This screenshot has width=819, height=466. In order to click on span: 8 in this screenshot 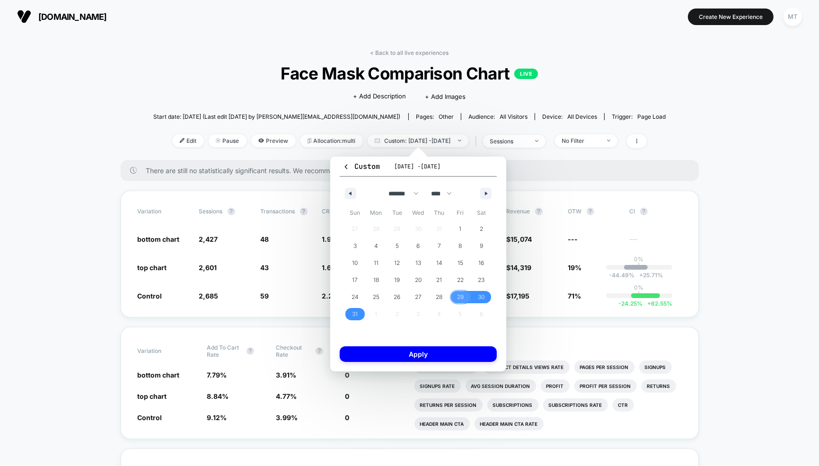, I will do `click(460, 246)`.